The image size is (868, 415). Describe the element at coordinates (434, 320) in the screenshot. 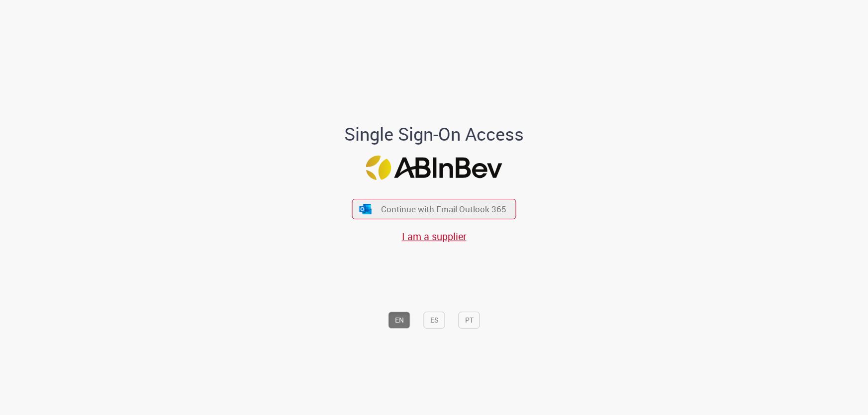

I see `button: ES` at that location.